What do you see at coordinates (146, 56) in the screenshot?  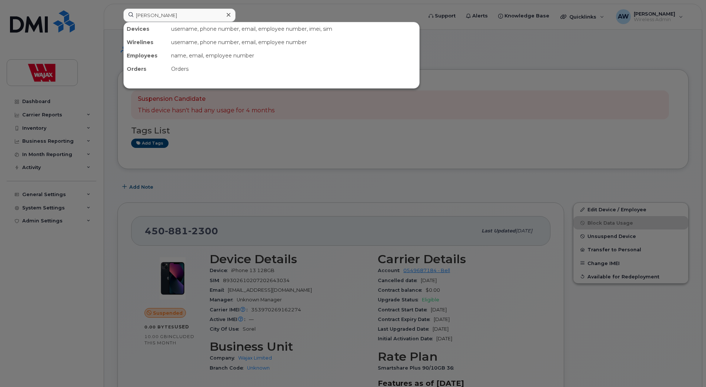 I see `div: Employees` at bounding box center [146, 56].